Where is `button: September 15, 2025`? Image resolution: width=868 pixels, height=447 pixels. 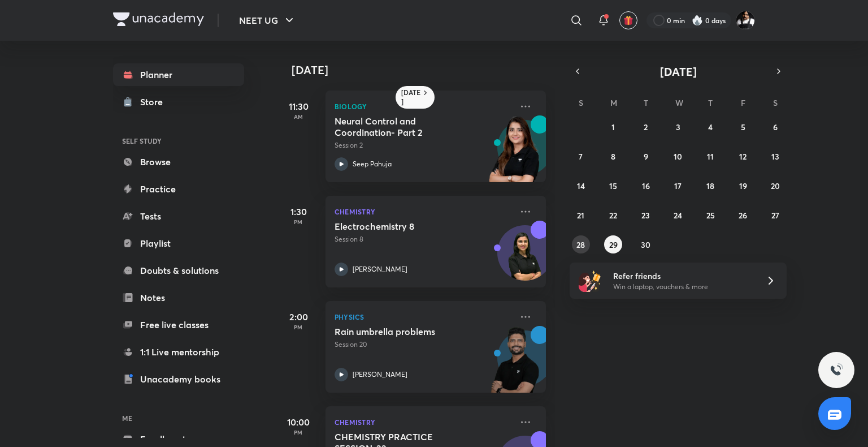 button: September 15, 2025 is located at coordinates (613, 185).